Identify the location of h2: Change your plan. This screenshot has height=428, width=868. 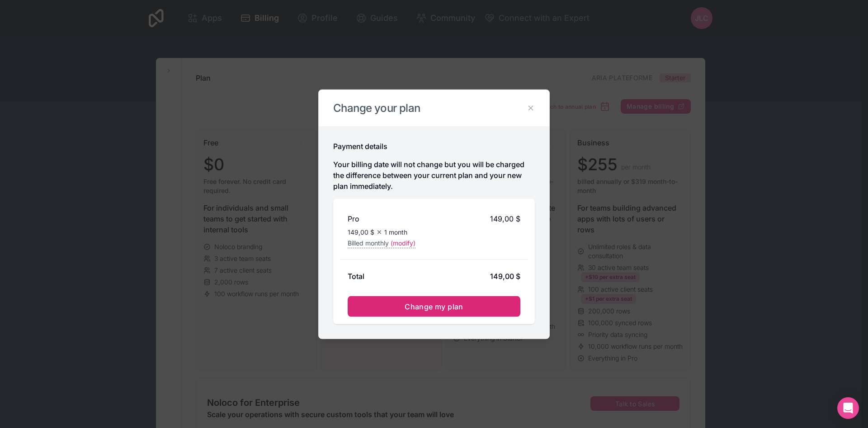
(434, 108).